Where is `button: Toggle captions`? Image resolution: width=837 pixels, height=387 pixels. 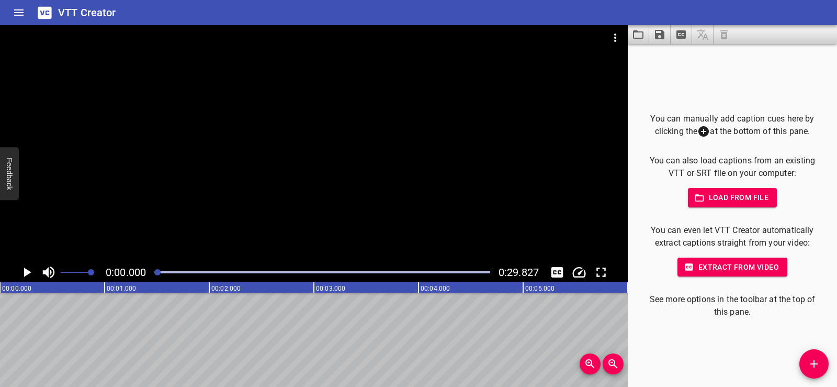
button: Toggle captions is located at coordinates (557, 272).